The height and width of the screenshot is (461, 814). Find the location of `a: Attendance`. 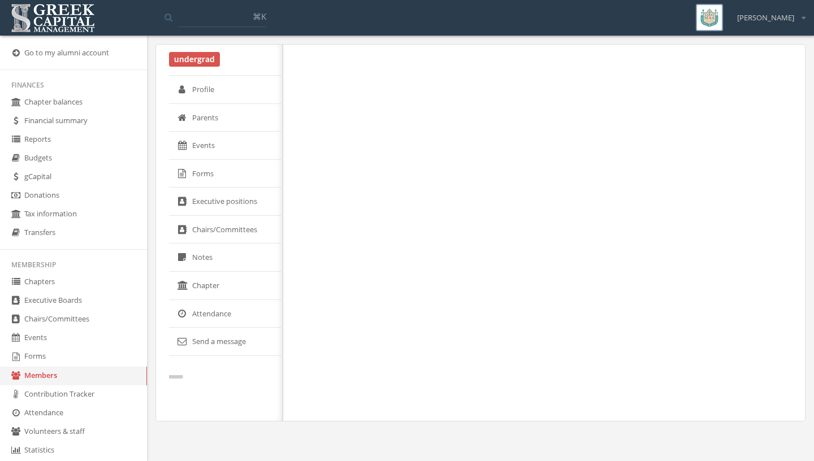

a: Attendance is located at coordinates (226, 314).